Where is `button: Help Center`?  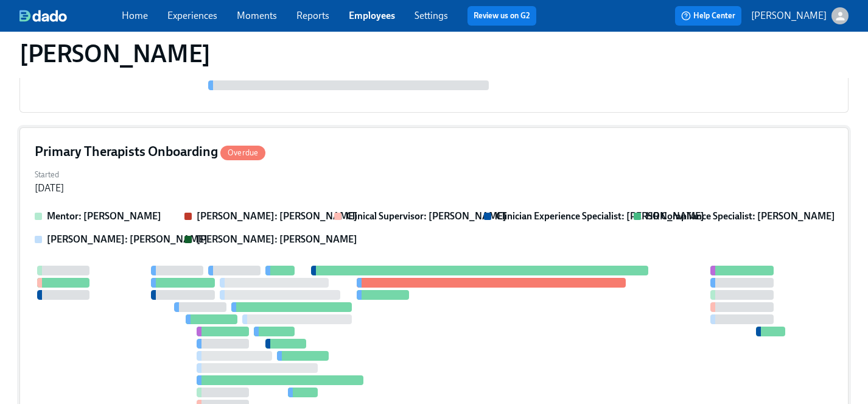 button: Help Center is located at coordinates (708, 16).